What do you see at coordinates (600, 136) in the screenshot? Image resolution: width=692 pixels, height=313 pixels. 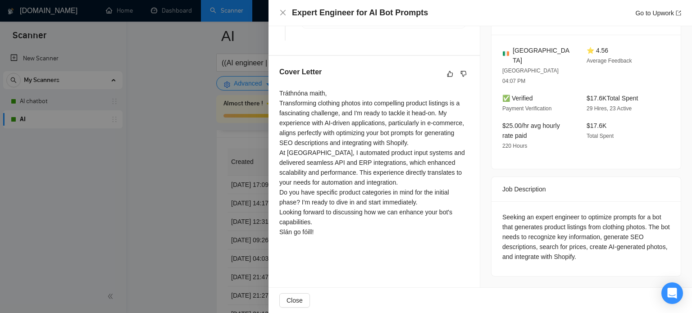 I see `span: Total Spent` at bounding box center [600, 136].